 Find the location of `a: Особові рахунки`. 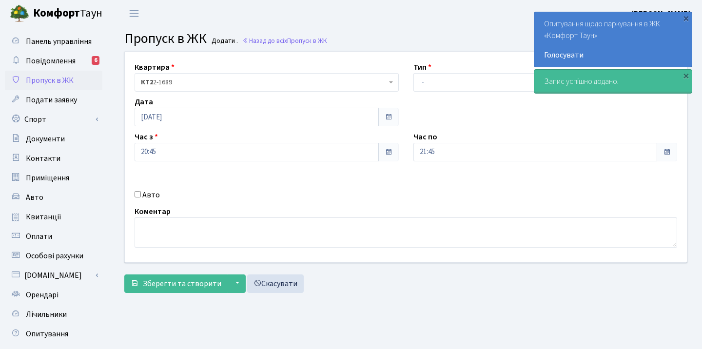

a: Особові рахунки is located at coordinates (54, 256).